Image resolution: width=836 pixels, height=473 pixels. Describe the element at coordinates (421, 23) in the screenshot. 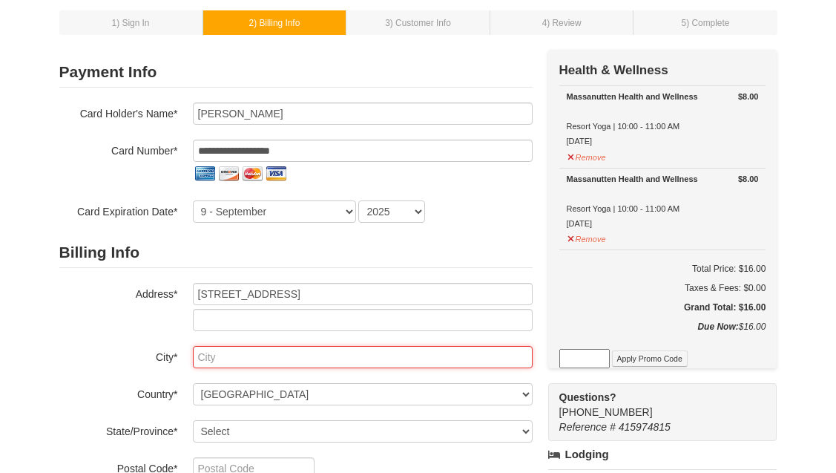

I see `span: ) Customer Info` at that location.